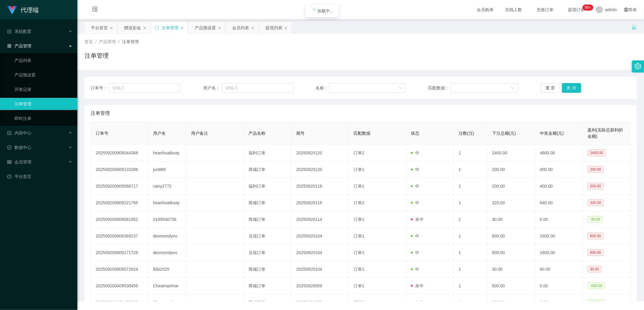 This screenshot has height=310, width=644. What do you see at coordinates (120, 219) in the screenshot?
I see `td: 202509200909581952` at bounding box center [120, 219].